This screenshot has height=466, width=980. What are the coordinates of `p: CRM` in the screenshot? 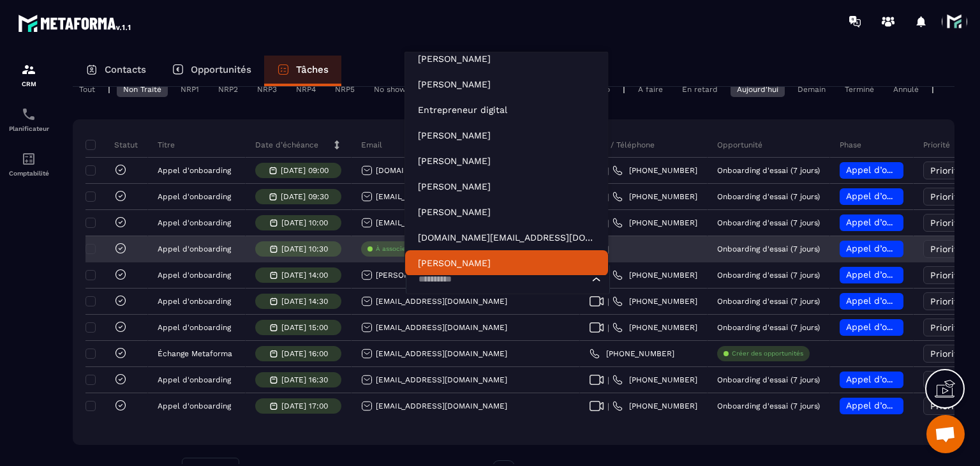 It's located at (29, 84).